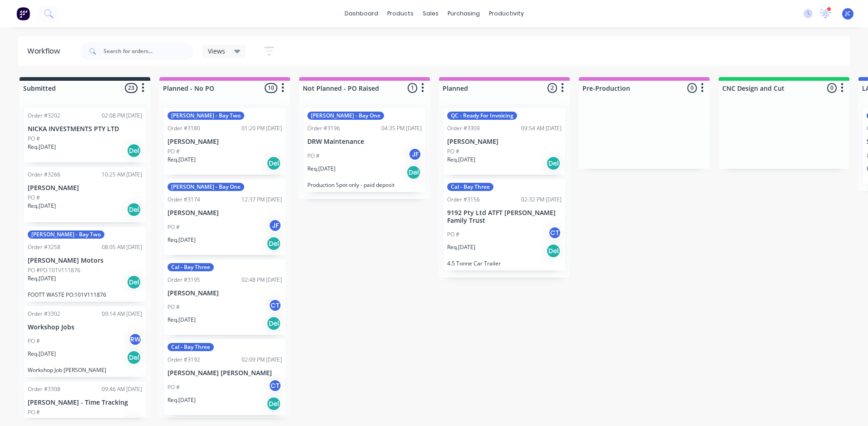 This screenshot has width=868, height=426. What do you see at coordinates (463, 200) in the screenshot?
I see `div: Order #3156` at bounding box center [463, 200].